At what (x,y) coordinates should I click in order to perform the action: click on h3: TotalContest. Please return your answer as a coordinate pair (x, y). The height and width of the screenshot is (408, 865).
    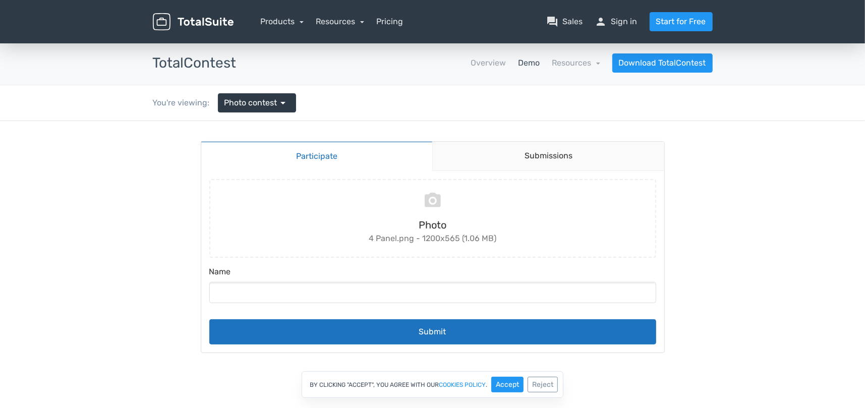
    Looking at the image, I should click on (195, 63).